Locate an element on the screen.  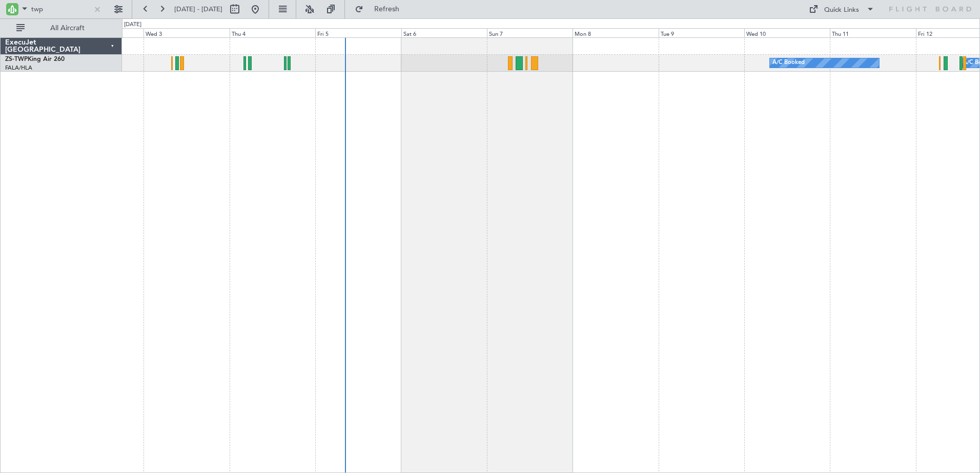
span: All Aircraft is located at coordinates (67, 28).